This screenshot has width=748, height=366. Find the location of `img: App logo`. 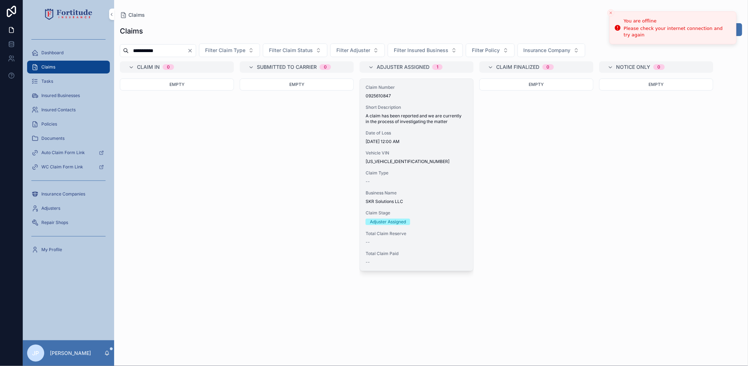

img: App logo is located at coordinates (68, 14).